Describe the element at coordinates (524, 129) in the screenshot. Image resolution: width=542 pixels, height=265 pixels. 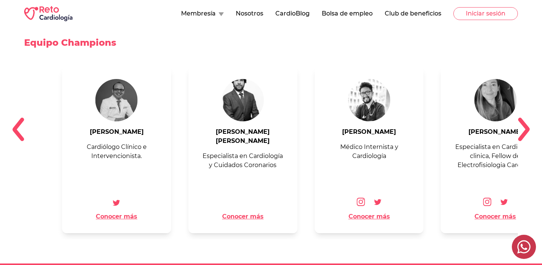
I see `img: right` at that location.